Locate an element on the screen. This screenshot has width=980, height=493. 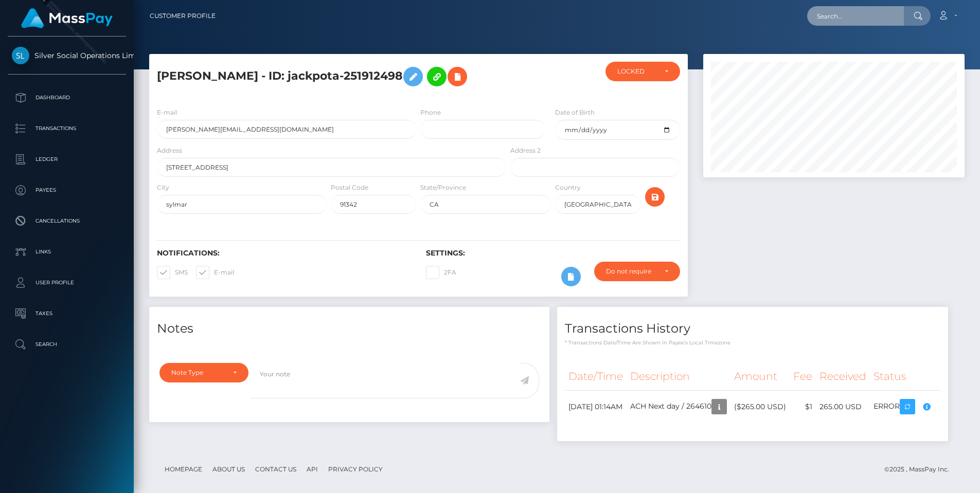
label: Date of Birth is located at coordinates (574, 112).